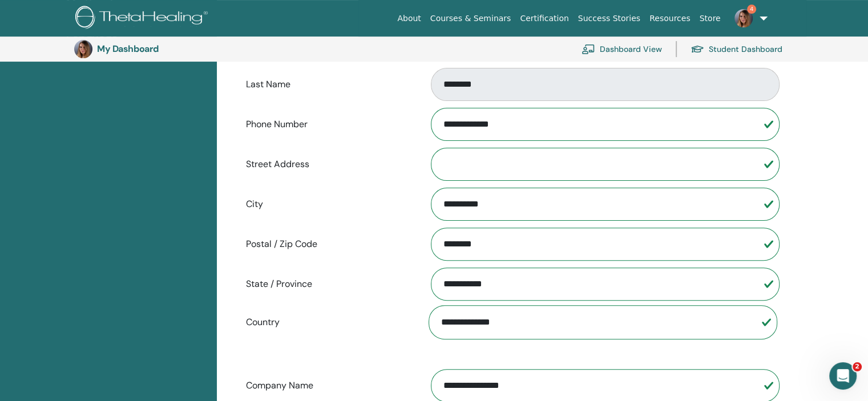 Image resolution: width=868 pixels, height=401 pixels. Describe the element at coordinates (471, 18) in the screenshot. I see `a: Courses & Seminars` at that location.